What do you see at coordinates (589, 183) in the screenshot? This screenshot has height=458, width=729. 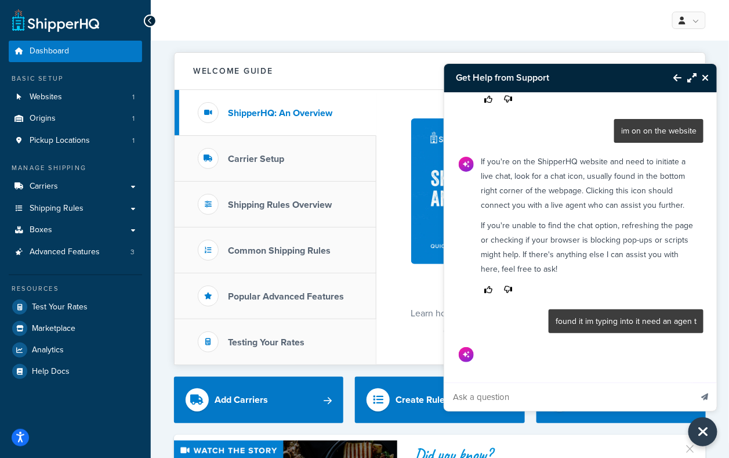 I see `p: If you're on the ShipperHQ website and need to initiate a live chat, look for a chat icon, usuall...` at bounding box center [589, 183].